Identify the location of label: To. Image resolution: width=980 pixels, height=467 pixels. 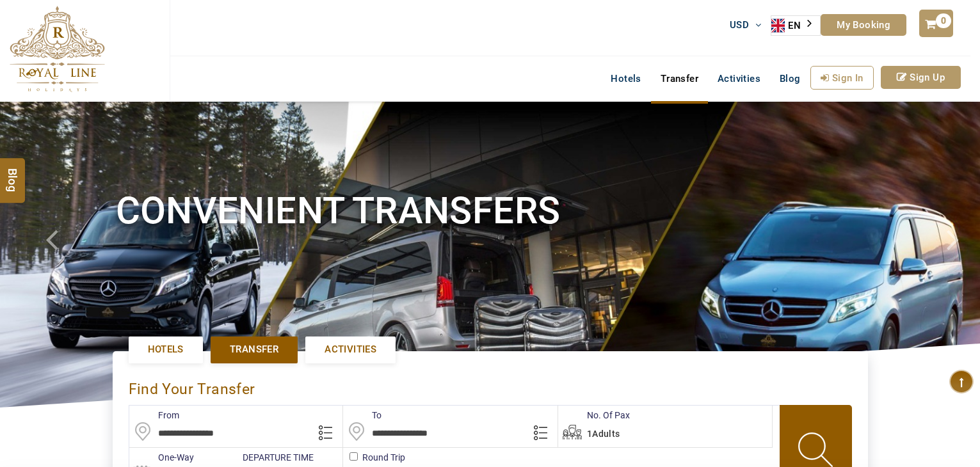
(362, 415).